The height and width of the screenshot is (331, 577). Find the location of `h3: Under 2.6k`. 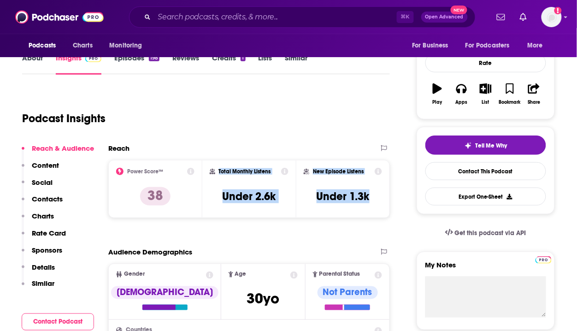

h3: Under 2.6k is located at coordinates (249, 196).